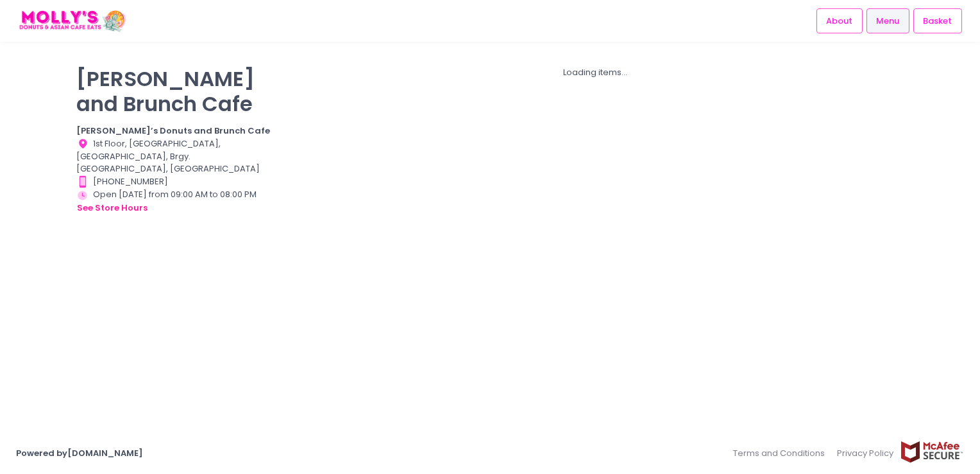  What do you see at coordinates (782, 452) in the screenshot?
I see `a: Terms and Conditions` at bounding box center [782, 452].